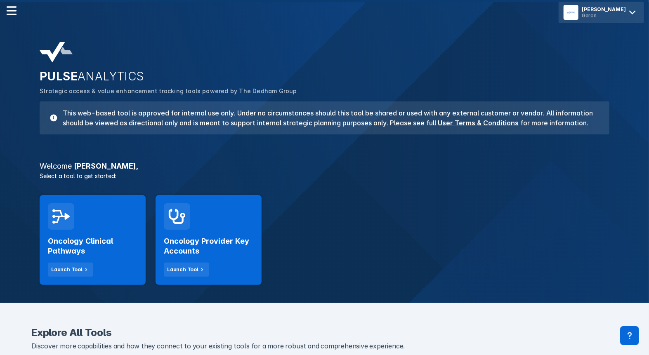 Image resolution: width=649 pixels, height=355 pixels. What do you see at coordinates (56, 52) in the screenshot?
I see `img: pulse-analytics-logo` at bounding box center [56, 52].